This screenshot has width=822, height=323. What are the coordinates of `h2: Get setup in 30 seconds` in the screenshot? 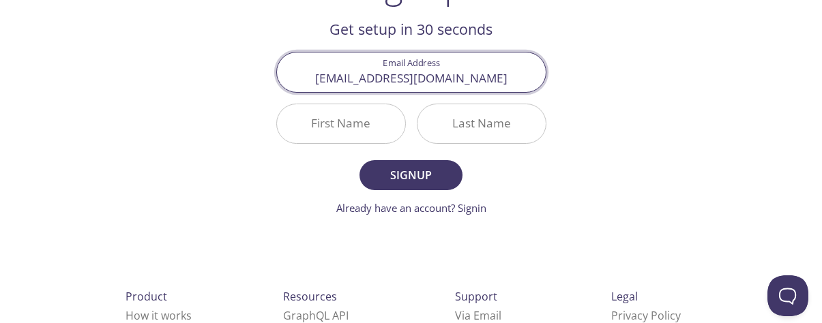 It's located at (411, 29).